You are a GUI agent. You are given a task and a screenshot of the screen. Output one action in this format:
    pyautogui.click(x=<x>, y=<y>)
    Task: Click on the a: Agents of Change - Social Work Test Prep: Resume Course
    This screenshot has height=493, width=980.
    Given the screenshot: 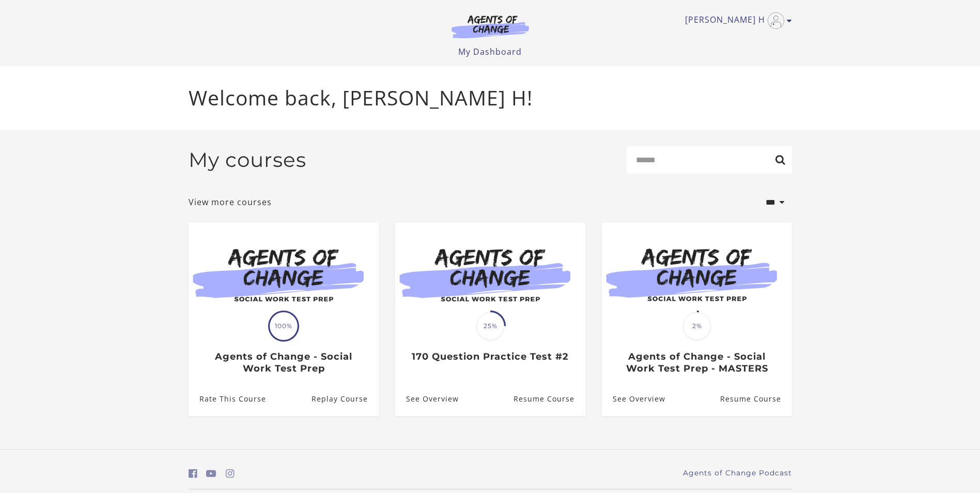 What is the action you would take?
    pyautogui.click(x=344, y=399)
    